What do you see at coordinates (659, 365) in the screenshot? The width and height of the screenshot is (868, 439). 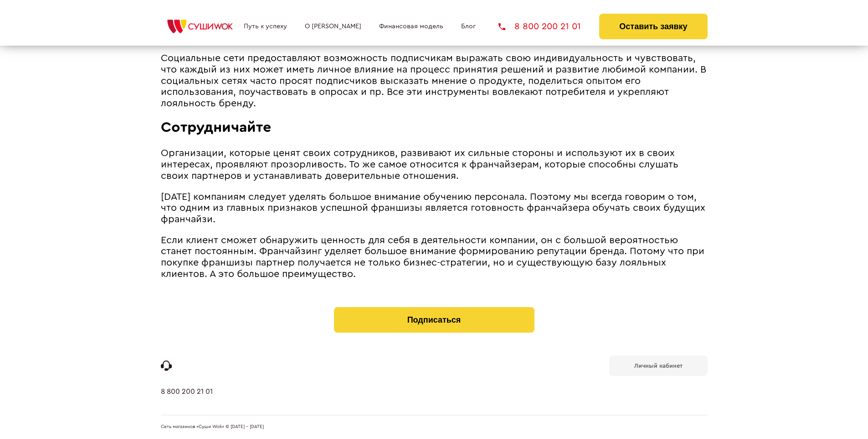 I see `a: Личный кабинет` at bounding box center [659, 365].